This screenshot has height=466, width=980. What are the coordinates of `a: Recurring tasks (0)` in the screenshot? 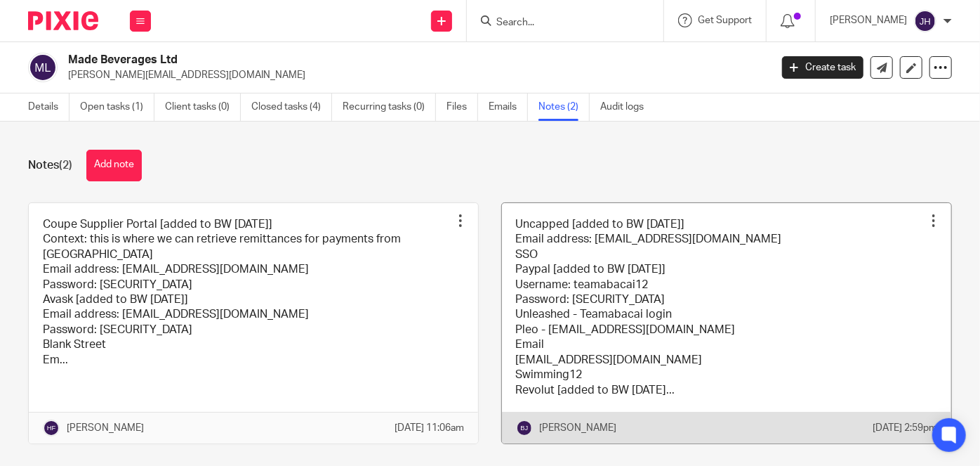 It's located at (389, 106).